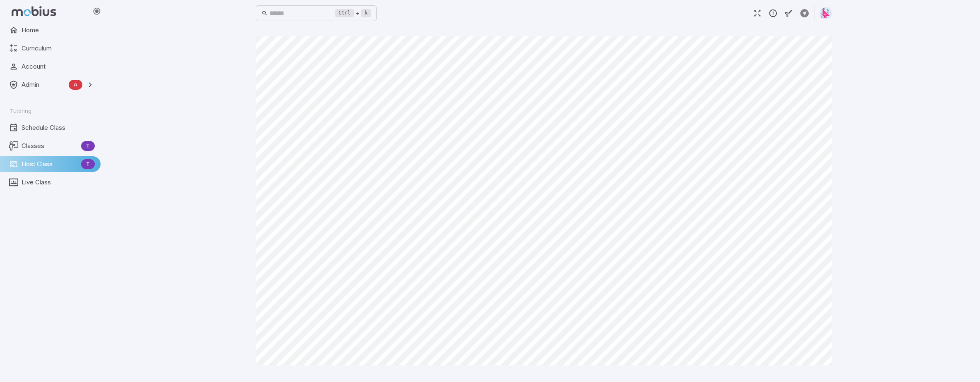  What do you see at coordinates (50, 146) in the screenshot?
I see `span: Classes` at bounding box center [50, 146].